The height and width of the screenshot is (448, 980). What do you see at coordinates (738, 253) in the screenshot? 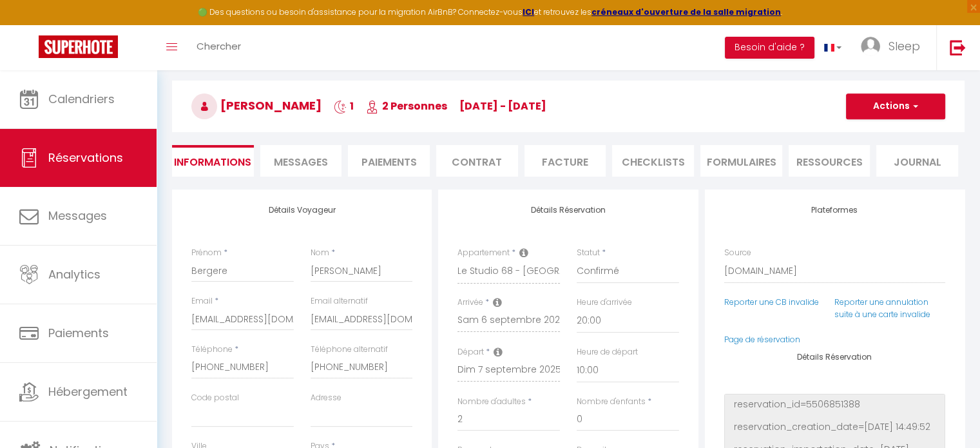
I see `label: Source` at bounding box center [738, 253].